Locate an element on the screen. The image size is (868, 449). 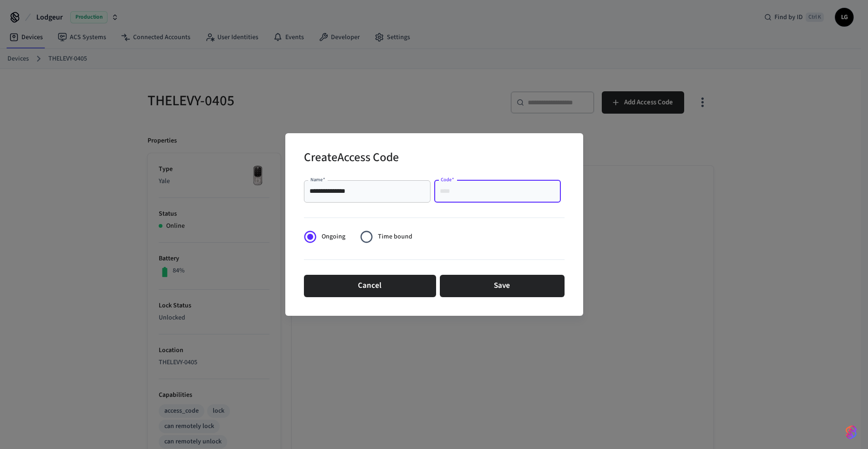
span: Ongoing is located at coordinates (333, 237).